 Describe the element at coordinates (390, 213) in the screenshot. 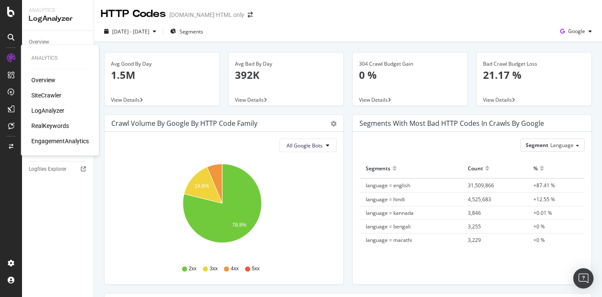

I see `span: language = kannada` at that location.